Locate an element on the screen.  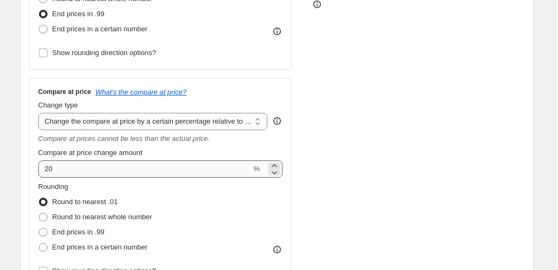
h3: Compare at price is located at coordinates (65, 92).